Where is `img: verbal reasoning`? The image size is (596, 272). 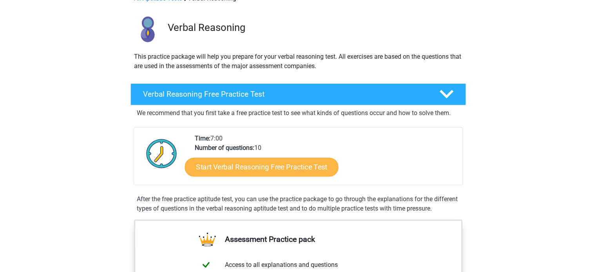 img: verbal reasoning is located at coordinates (147, 29).